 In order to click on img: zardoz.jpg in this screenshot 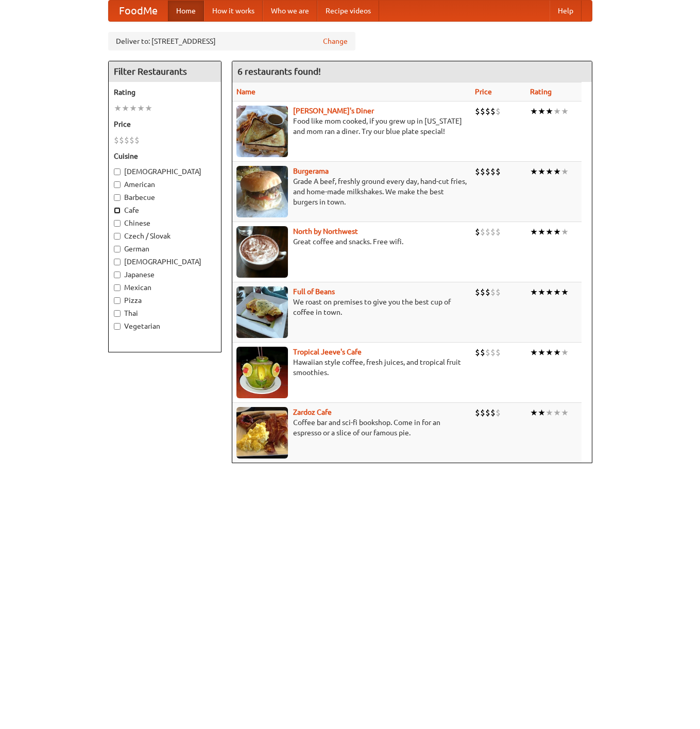, I will do `click(262, 433)`.